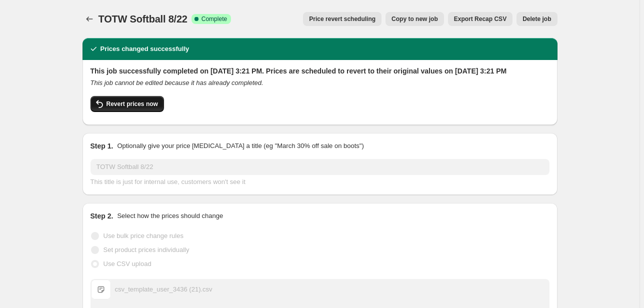  Describe the element at coordinates (480, 19) in the screenshot. I see `button: Export Recap CSV` at that location.